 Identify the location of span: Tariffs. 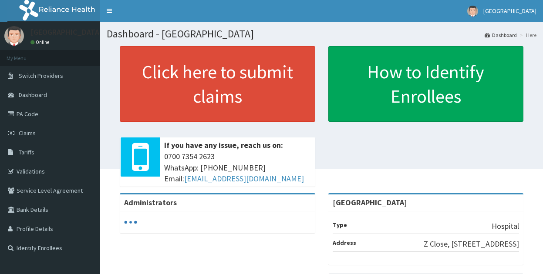
(27, 152).